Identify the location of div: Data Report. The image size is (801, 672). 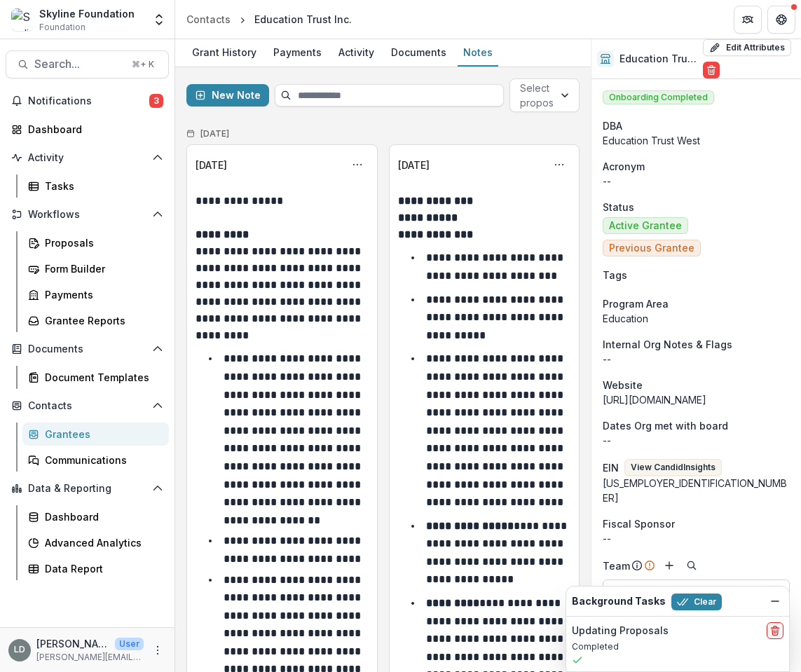
(101, 568).